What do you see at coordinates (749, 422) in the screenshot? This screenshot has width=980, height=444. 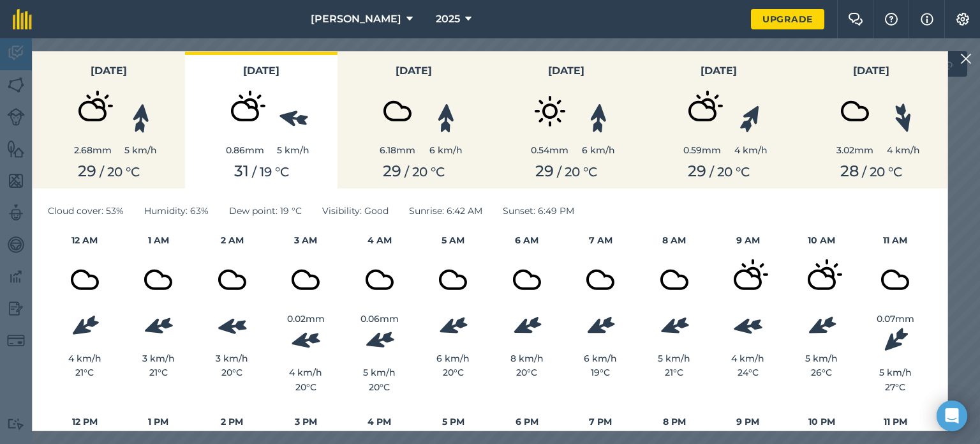 I see `h4: 9 PM` at bounding box center [749, 422].